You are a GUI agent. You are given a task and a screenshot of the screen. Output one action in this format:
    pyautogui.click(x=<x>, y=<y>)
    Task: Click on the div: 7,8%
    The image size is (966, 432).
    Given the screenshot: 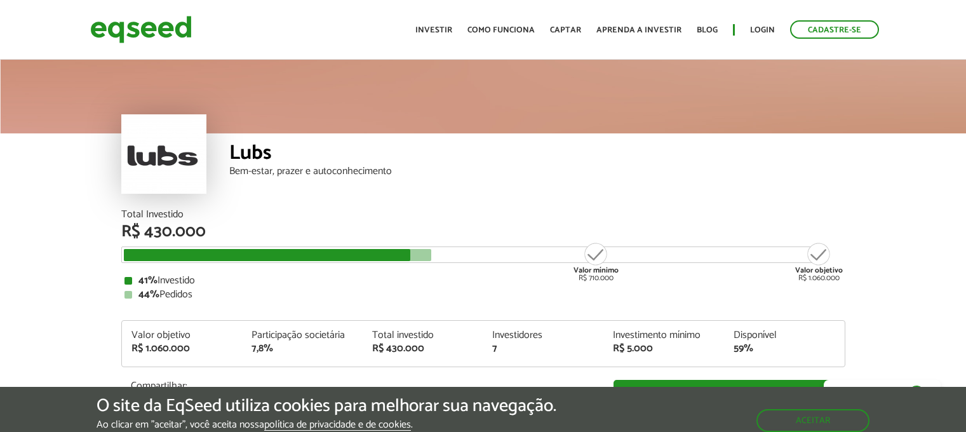 What is the action you would take?
    pyautogui.click(x=302, y=349)
    